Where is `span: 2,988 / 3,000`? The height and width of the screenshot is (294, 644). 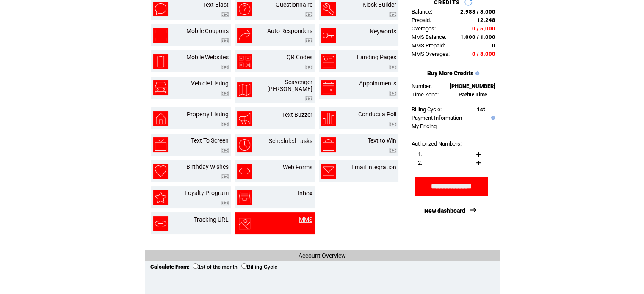
span: 2,988 / 3,000 is located at coordinates (478, 11).